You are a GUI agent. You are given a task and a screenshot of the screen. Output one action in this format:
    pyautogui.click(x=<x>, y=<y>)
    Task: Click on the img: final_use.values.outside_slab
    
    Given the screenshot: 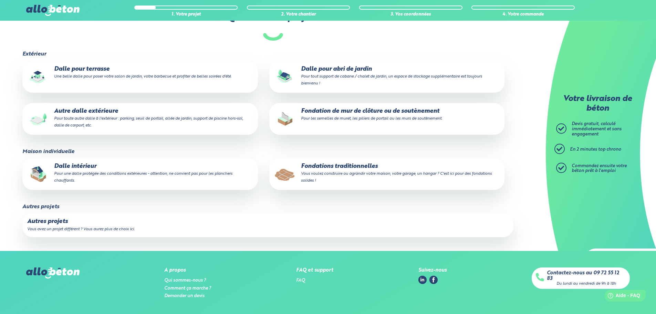 What is the action you would take?
    pyautogui.click(x=38, y=119)
    